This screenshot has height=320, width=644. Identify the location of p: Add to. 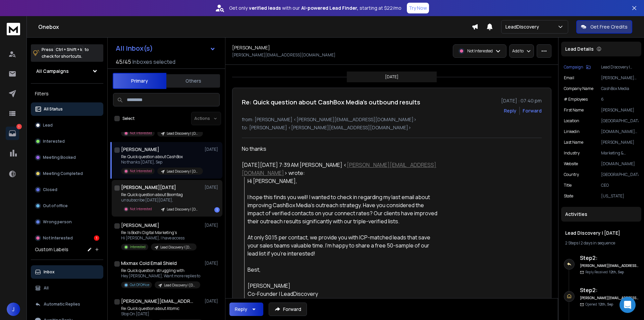
(518, 51).